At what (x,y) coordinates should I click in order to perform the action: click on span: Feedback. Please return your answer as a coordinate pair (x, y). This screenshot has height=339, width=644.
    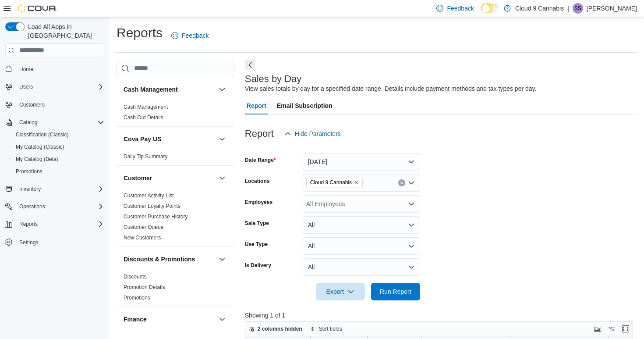
    Looking at the image, I should click on (460, 8).